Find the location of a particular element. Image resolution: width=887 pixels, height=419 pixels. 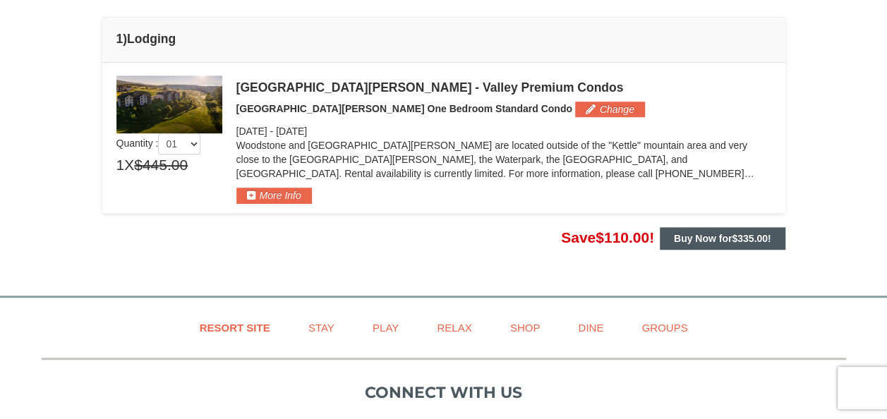

span: Quantity : is located at coordinates (159, 143).